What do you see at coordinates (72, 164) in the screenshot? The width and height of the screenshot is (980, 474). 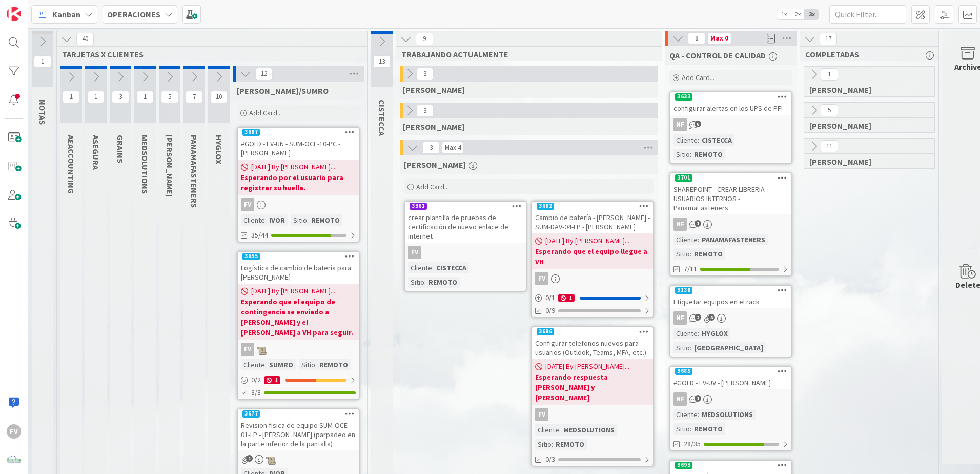 I see `span: AEACCOUNTING` at bounding box center [72, 164].